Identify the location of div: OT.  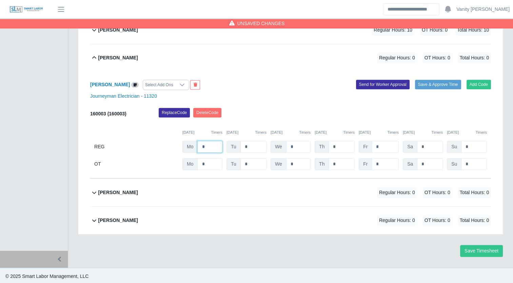
(136, 164).